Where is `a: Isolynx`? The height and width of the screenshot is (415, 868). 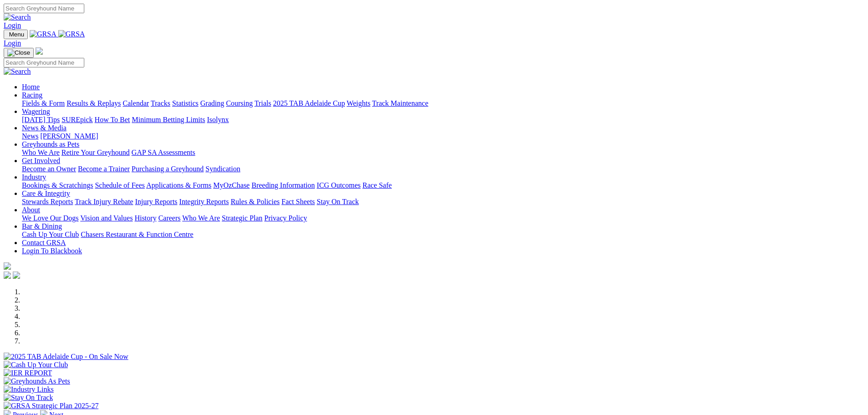 a: Isolynx is located at coordinates (218, 120).